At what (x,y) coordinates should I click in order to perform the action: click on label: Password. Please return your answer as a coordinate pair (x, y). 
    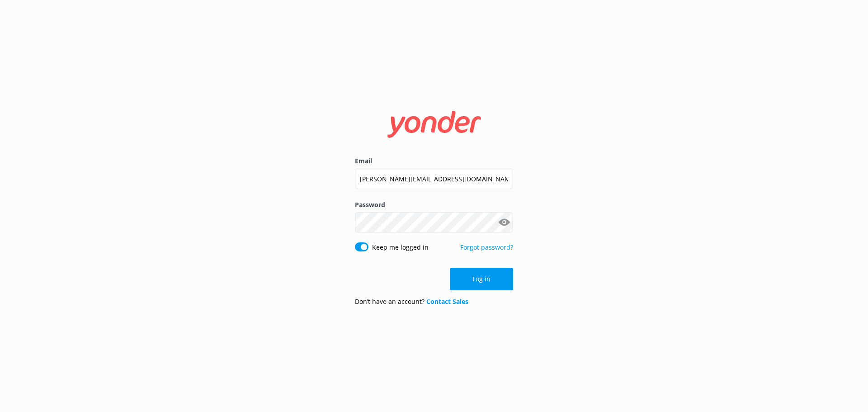
    Looking at the image, I should click on (434, 205).